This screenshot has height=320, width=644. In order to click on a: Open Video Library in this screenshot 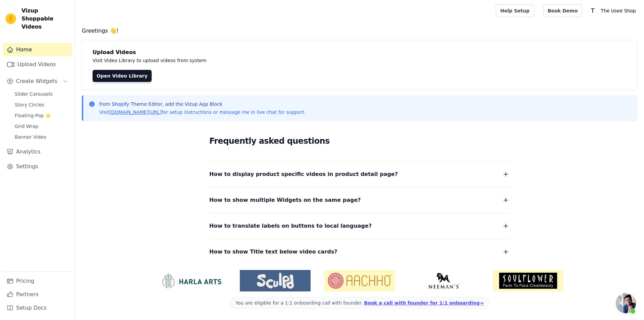, I will do `click(122, 76)`.